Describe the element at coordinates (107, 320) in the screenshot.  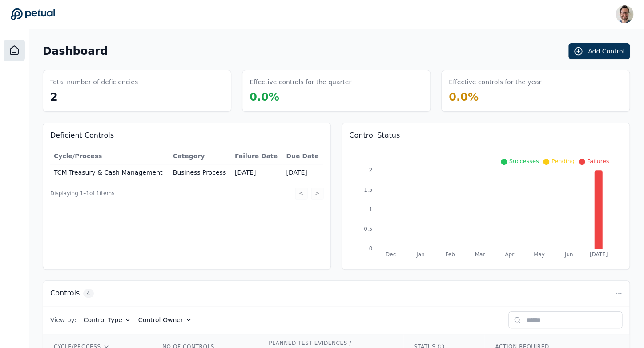
I see `button: Control Type` at that location.